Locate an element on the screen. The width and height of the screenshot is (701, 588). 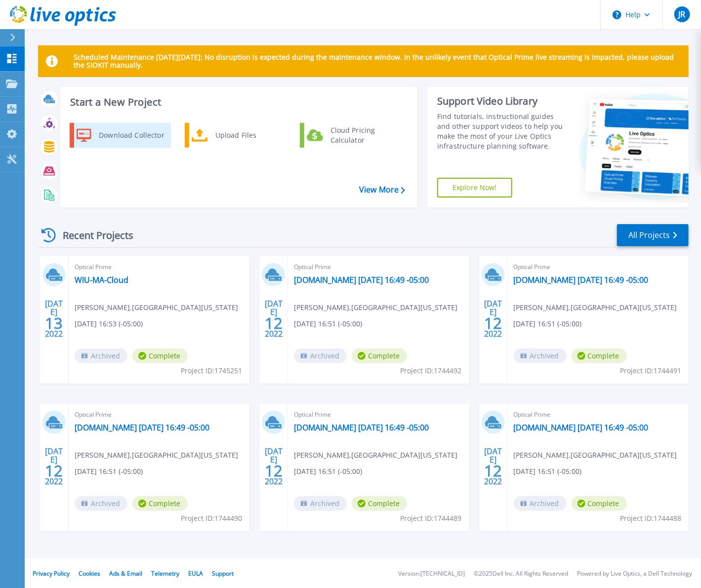
span: Project ID: 1744488 is located at coordinates (651, 518).